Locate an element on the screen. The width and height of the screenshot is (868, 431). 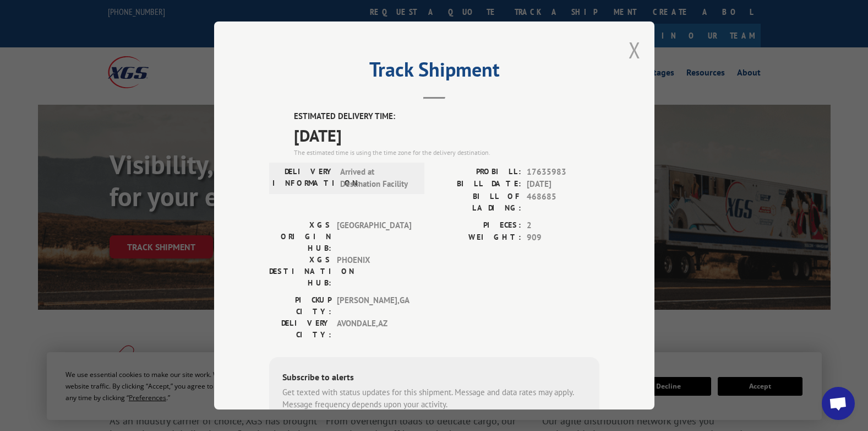
label: PICKUP CITY: is located at coordinates (300, 306).